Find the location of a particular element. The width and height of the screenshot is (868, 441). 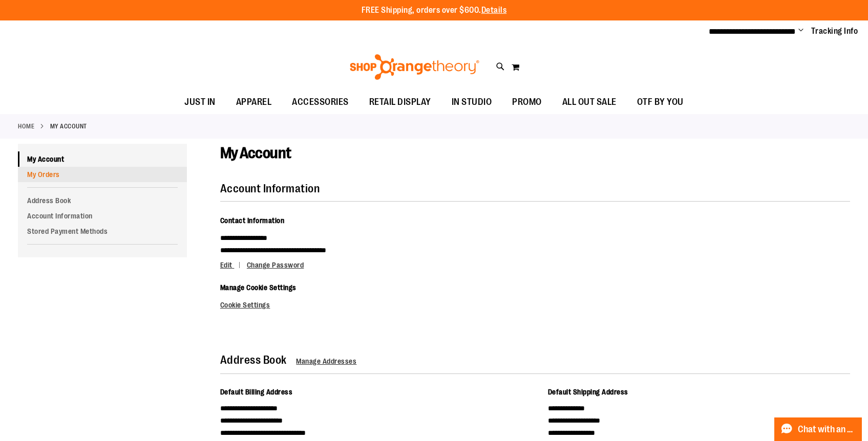

a: Cookie Settings is located at coordinates (246, 305).